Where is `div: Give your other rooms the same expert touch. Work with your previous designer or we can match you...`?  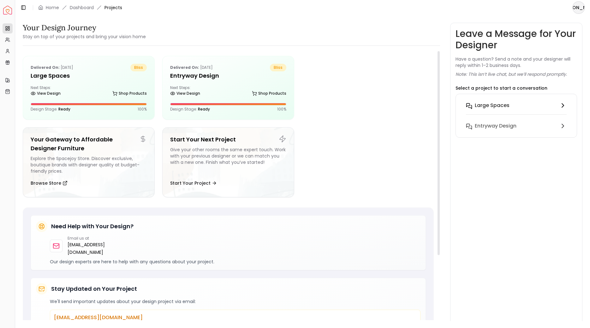 div: Give your other rooms the same expert touch. Work with your previous designer or we can match you... is located at coordinates (228, 160).